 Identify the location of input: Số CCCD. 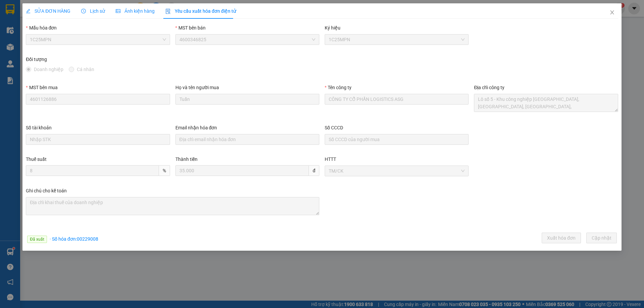
(396, 140).